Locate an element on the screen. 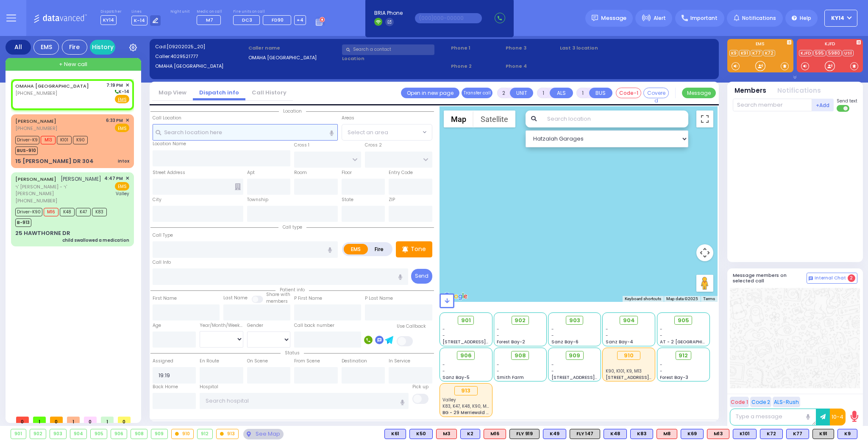 The width and height of the screenshot is (868, 442). button: Show street map is located at coordinates (459, 119).